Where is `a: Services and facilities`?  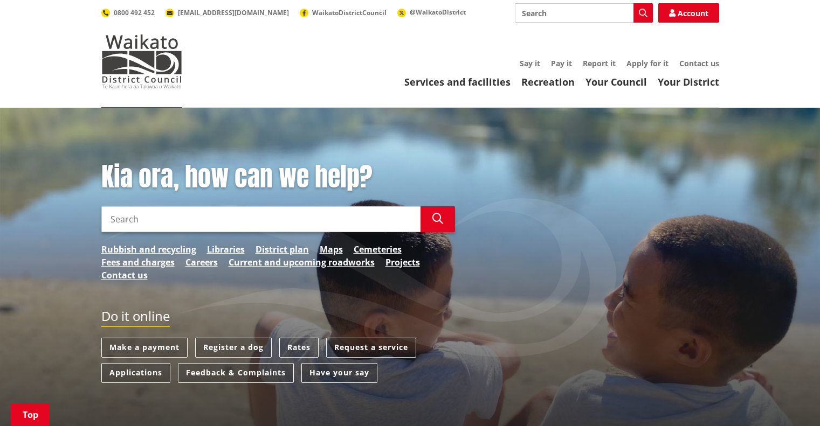
a: Services and facilities is located at coordinates (457, 82).